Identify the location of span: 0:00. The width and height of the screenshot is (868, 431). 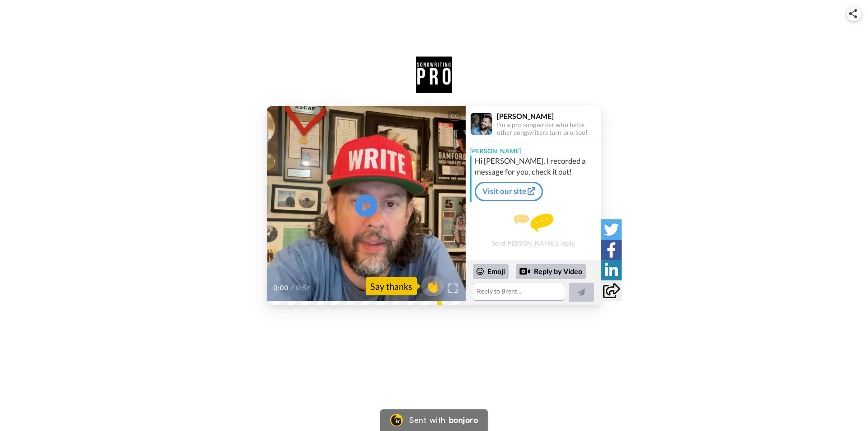
(281, 288).